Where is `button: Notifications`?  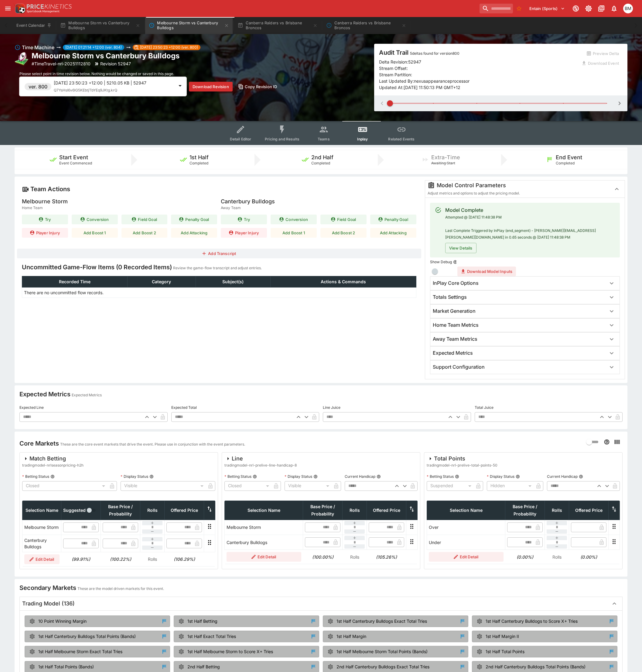
button: Notifications is located at coordinates (614, 9).